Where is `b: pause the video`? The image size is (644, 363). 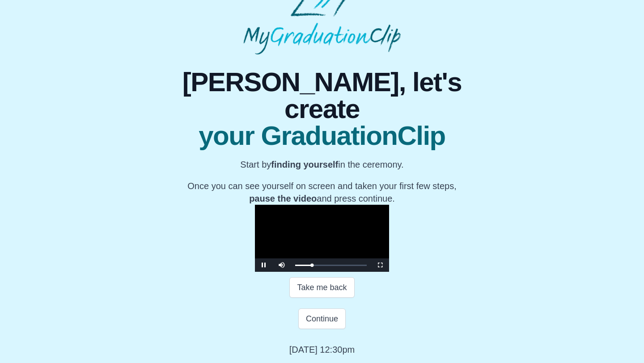 b: pause the video is located at coordinates (282, 198).